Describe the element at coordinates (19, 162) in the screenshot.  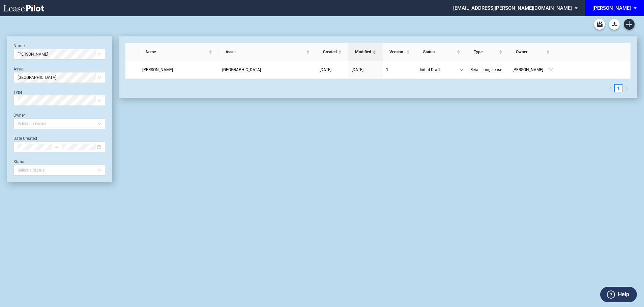
I see `label: Status` at that location.